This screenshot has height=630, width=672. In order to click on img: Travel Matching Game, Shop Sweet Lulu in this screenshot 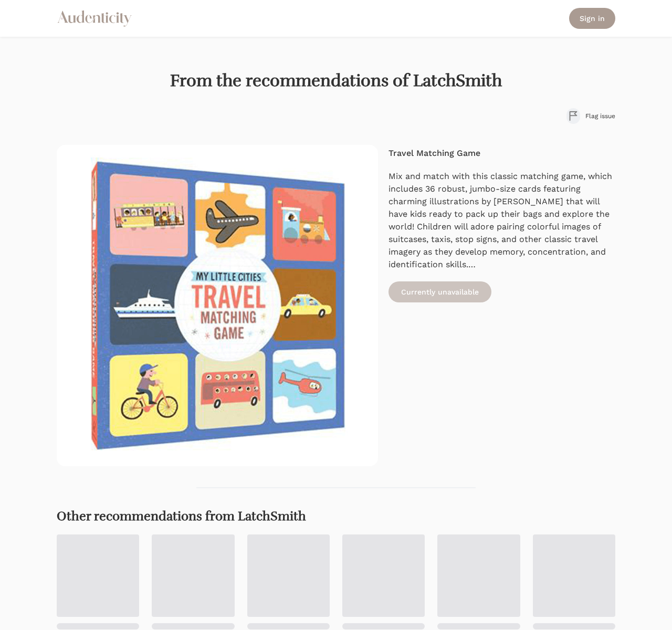, I will do `click(217, 305)`.